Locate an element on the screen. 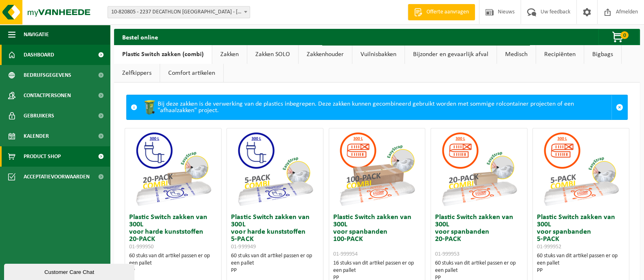 The image size is (644, 280). span: Acceptatievoorwaarden is located at coordinates (57, 177).